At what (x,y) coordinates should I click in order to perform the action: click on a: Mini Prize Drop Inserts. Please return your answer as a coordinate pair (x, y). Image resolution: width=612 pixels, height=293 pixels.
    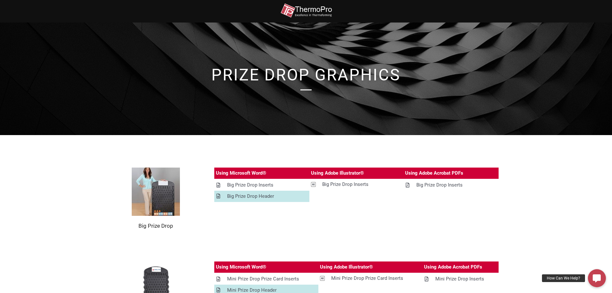
    Looking at the image, I should click on (460, 278).